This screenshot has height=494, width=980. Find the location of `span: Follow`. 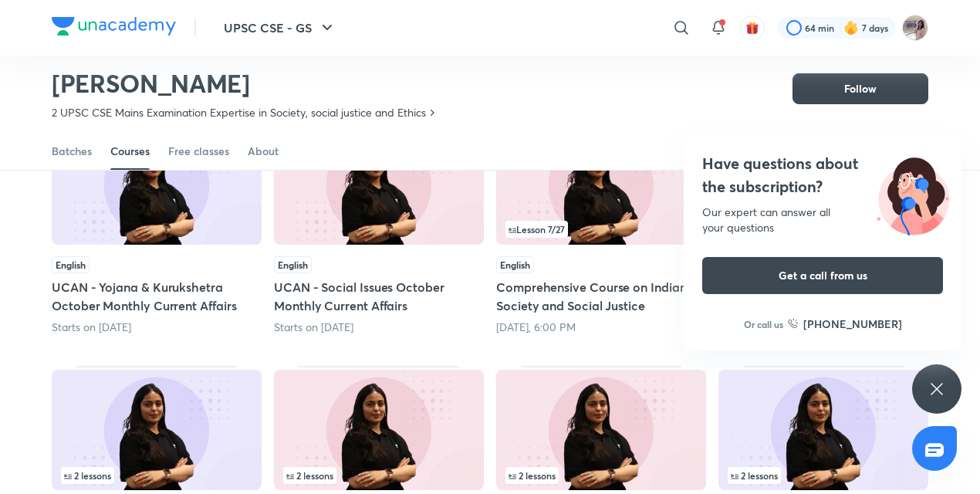

span: Follow is located at coordinates (861, 89).